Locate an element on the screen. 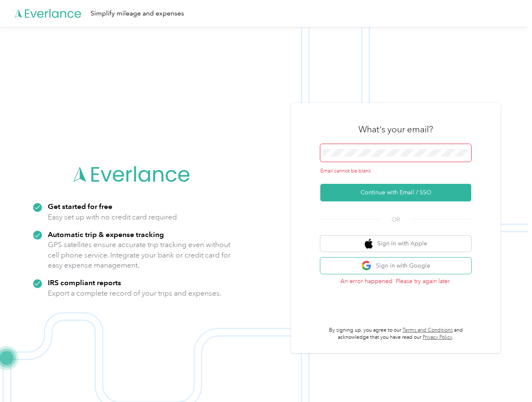 This screenshot has height=402, width=532. a: Terms and Conditions is located at coordinates (428, 330).